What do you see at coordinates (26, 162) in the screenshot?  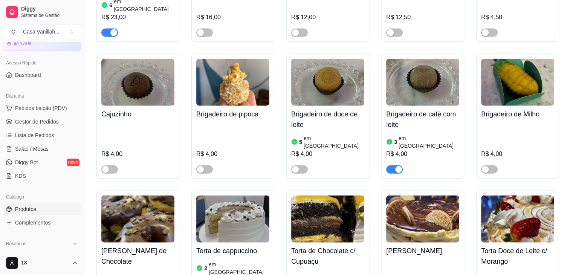 I see `span: Diggy Bot` at bounding box center [26, 162].